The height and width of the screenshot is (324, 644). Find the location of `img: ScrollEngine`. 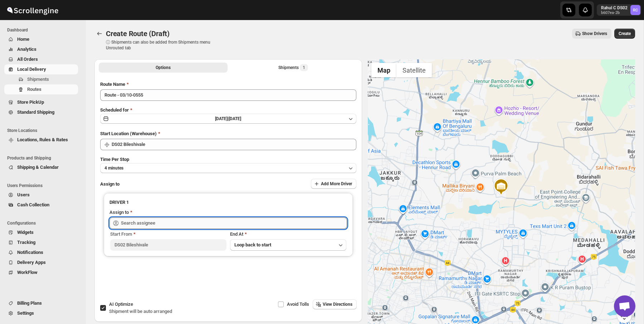

img: ScrollEngine is located at coordinates (33, 10).